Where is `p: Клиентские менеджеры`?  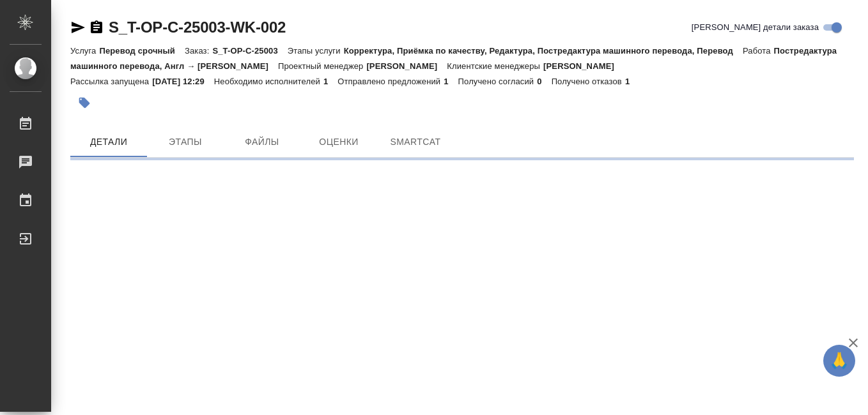 p: Клиентские менеджеры is located at coordinates (495, 65).